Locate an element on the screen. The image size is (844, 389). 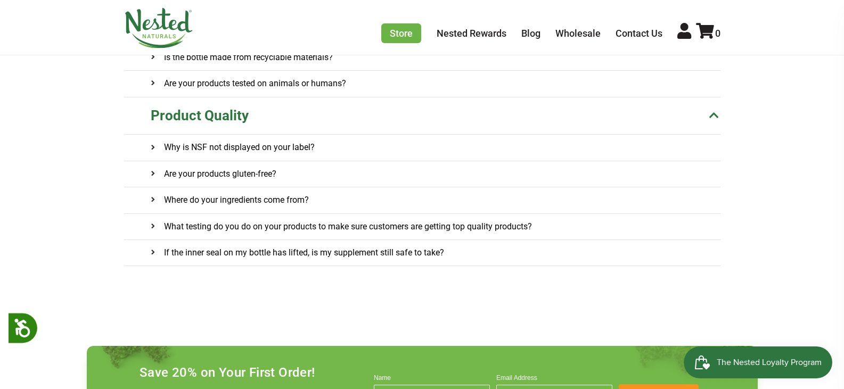
h4: What testing do you do on your products to make sure customers are getting top quality products? is located at coordinates (341, 227).